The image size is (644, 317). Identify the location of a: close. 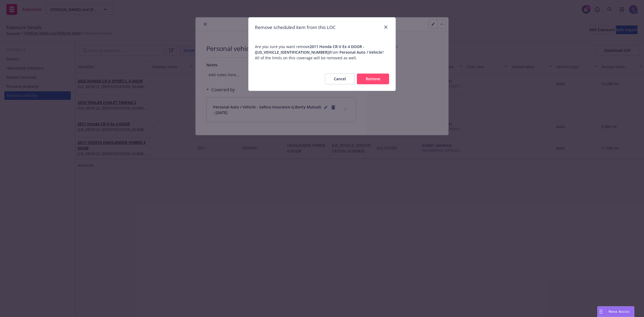
(386, 27).